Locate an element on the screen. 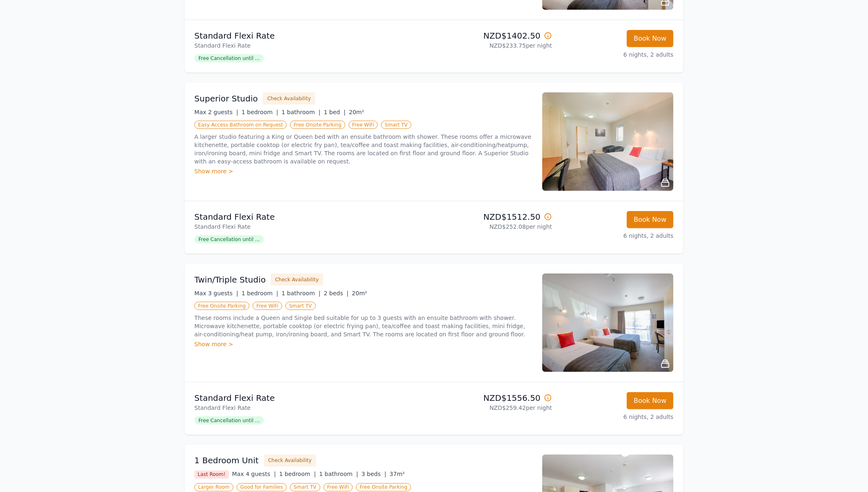  p: NZD$1402.50 is located at coordinates (494, 36).